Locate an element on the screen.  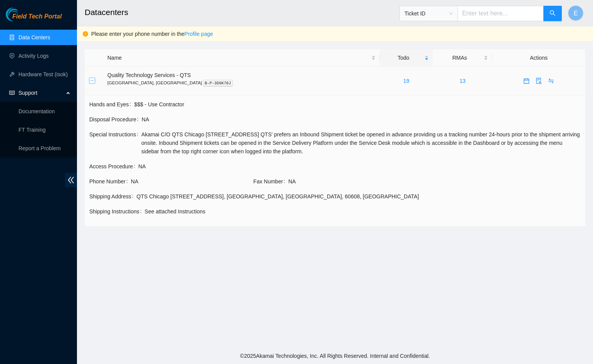
a: audit is located at coordinates (539, 81).